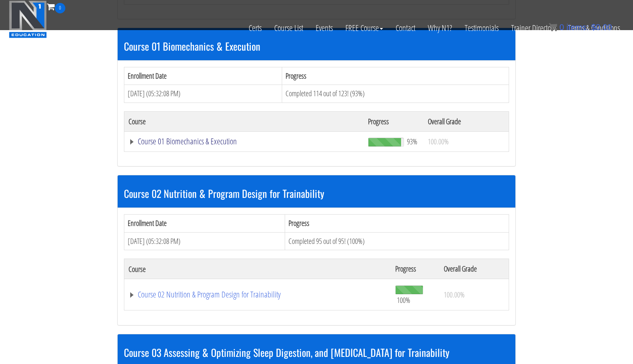 Image resolution: width=633 pixels, height=364 pixels. Describe the element at coordinates (553, 27) in the screenshot. I see `img: icon11.png` at that location.